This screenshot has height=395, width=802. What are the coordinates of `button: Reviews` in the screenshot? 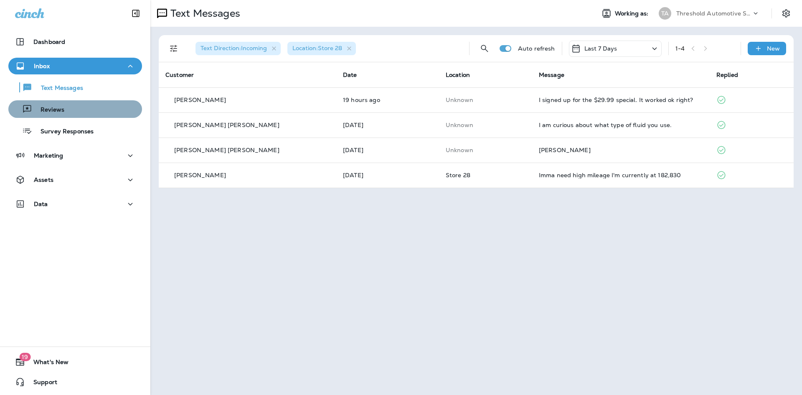 It's located at (75, 109).